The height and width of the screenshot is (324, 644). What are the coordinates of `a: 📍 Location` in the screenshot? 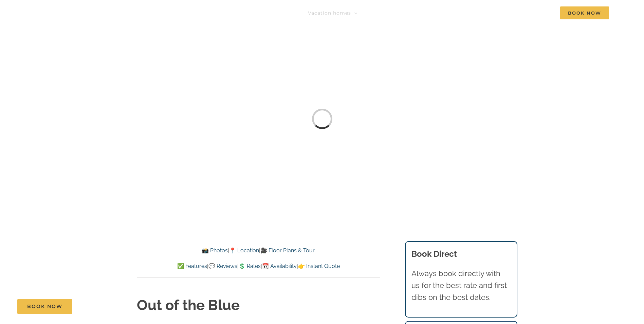 It's located at (244, 251).